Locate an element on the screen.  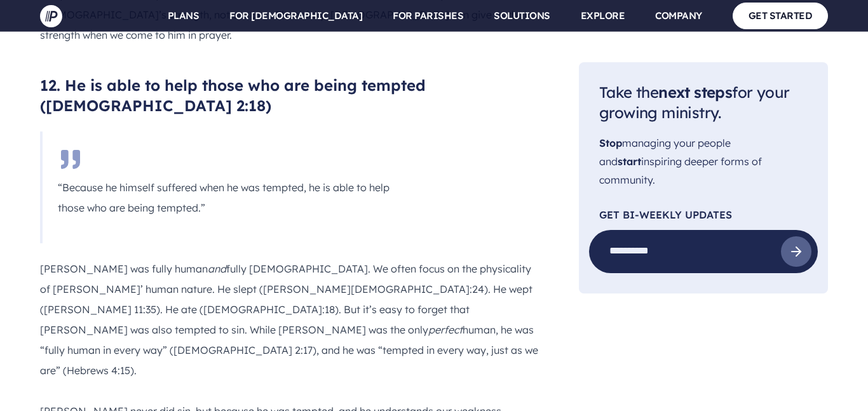
p: managing your people and inspiring deeper forms of community. is located at coordinates (704, 162).